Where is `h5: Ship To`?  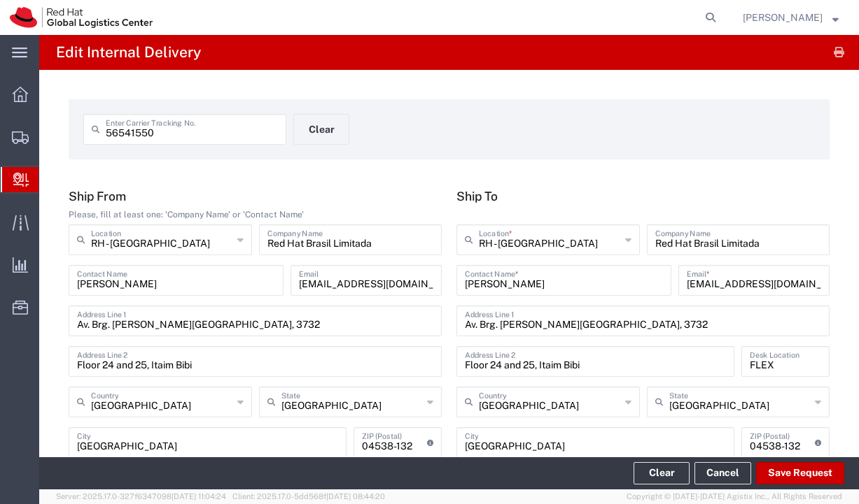 h5: Ship To is located at coordinates (642, 195).